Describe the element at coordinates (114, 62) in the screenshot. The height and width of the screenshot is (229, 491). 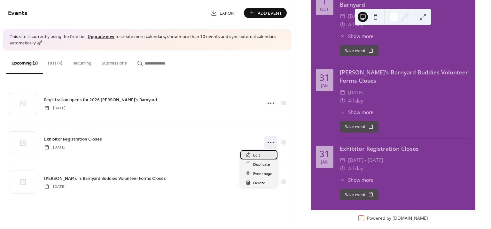
I see `button: Submissions` at that location.